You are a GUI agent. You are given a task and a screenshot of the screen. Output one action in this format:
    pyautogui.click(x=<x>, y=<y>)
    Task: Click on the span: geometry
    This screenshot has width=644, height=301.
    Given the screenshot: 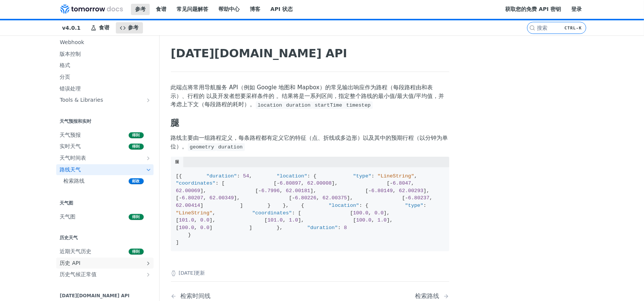 What is the action you would take?
    pyautogui.click(x=202, y=147)
    